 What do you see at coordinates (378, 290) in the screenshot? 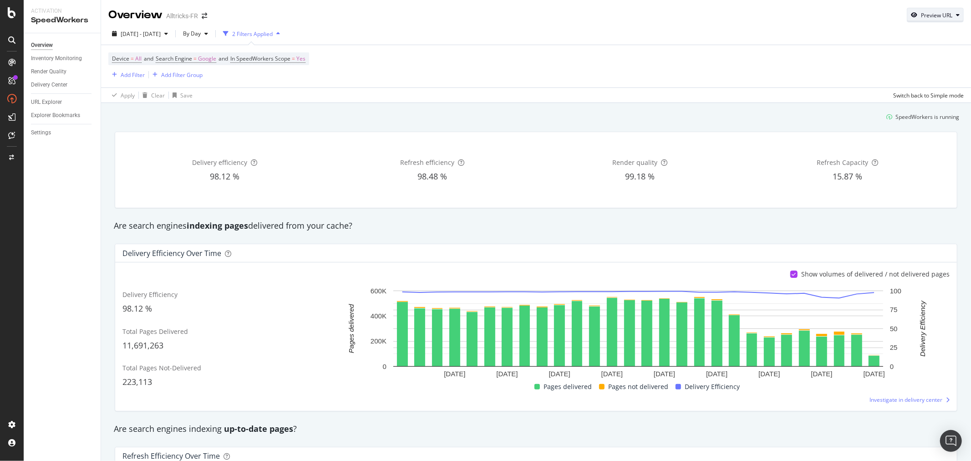
I see `text: 600K` at bounding box center [378, 290].